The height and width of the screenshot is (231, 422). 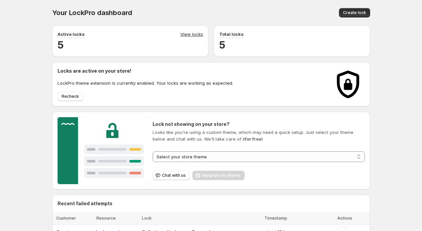 What do you see at coordinates (66, 218) in the screenshot?
I see `span: Customer` at bounding box center [66, 218].